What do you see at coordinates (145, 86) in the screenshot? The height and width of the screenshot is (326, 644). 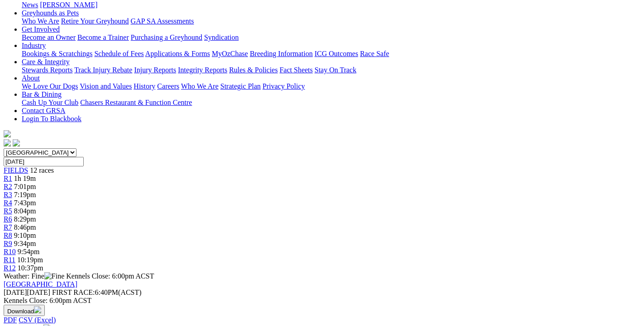 I see `a: History` at bounding box center [145, 86].